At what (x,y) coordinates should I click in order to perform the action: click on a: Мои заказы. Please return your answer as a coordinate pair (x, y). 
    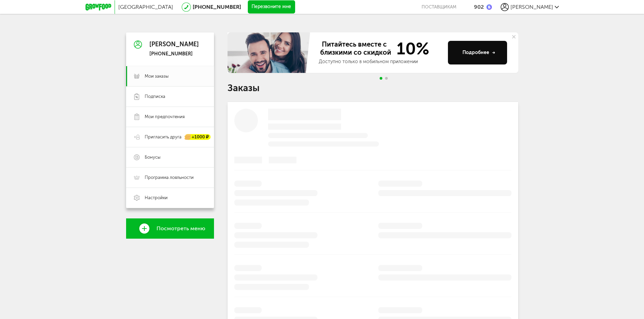
    Looking at the image, I should click on (170, 76).